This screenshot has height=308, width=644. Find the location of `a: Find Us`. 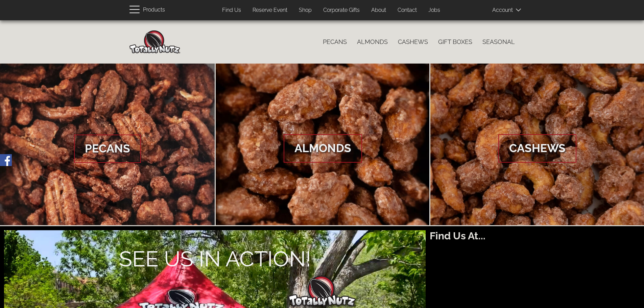

a: Find Us is located at coordinates (231, 10).